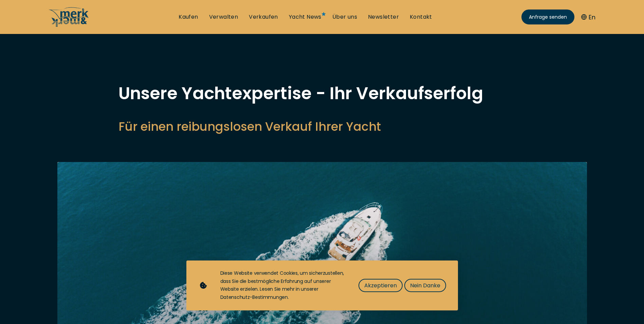 The height and width of the screenshot is (324, 644). What do you see at coordinates (322, 93) in the screenshot?
I see `h1: Unsere Yachtexpertise - Ihr Verkaufserfolg` at bounding box center [322, 93].